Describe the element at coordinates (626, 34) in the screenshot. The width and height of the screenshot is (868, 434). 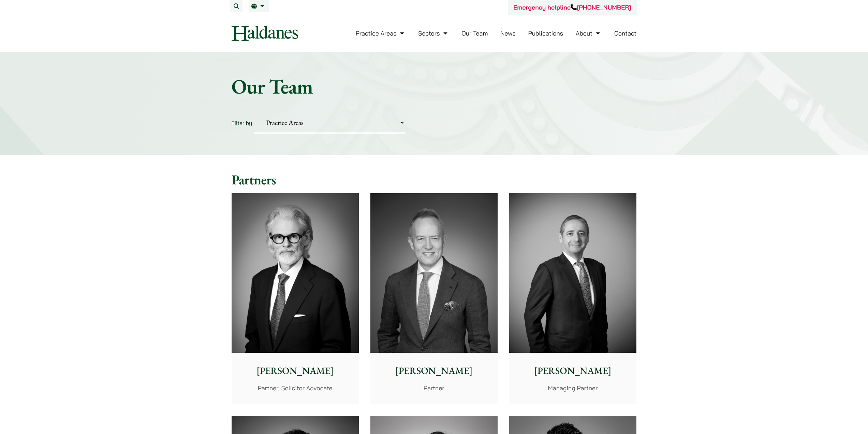
I see `a: Contact` at that location.